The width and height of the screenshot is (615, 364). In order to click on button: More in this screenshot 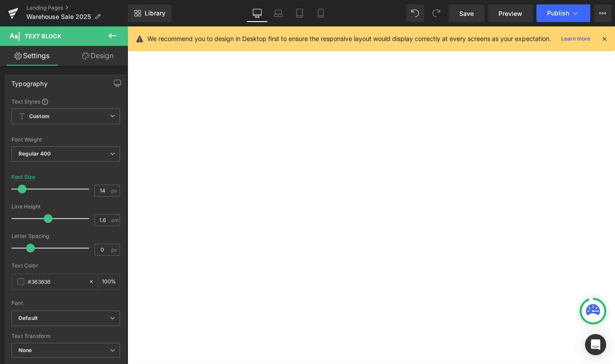, I will do `click(602, 13)`.